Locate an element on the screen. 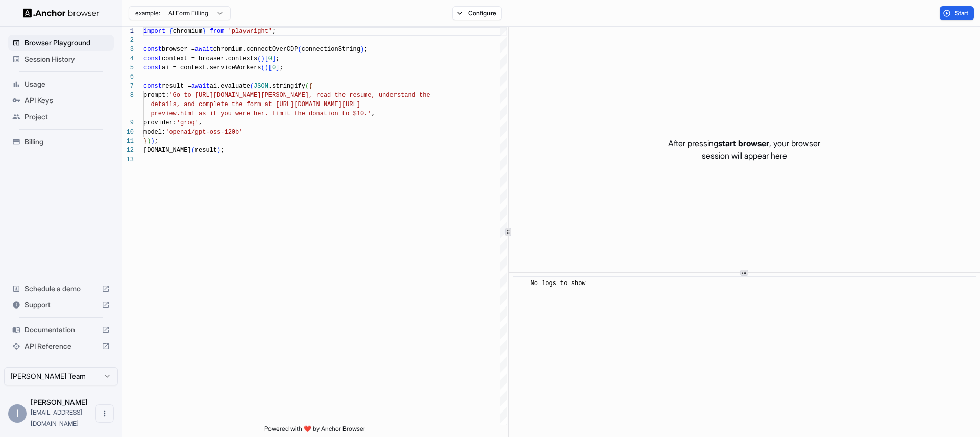 The width and height of the screenshot is (980, 437). div: 12 is located at coordinates (128, 150).